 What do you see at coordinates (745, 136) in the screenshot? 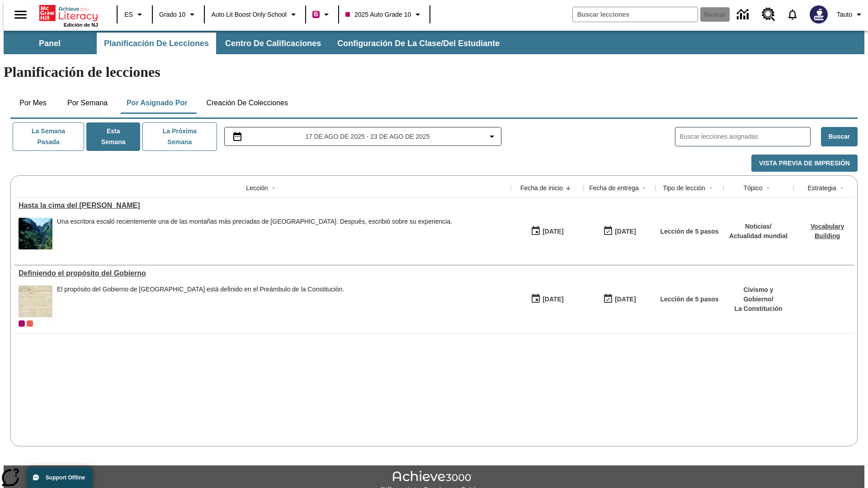
I see `input: Buscar lecciones asignadas` at bounding box center [745, 136].